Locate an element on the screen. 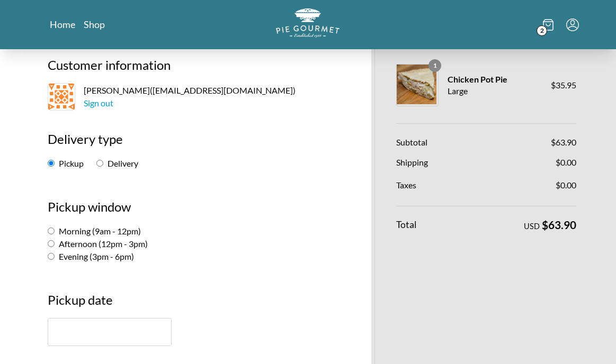 Image resolution: width=616 pixels, height=364 pixels. input: Morning (9am - 12pm) is located at coordinates (51, 231).